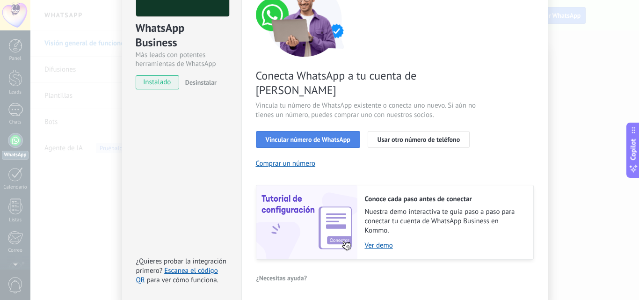  What do you see at coordinates (444, 199) in the screenshot?
I see `h2: Conoce cada paso antes de conectar` at bounding box center [444, 199].